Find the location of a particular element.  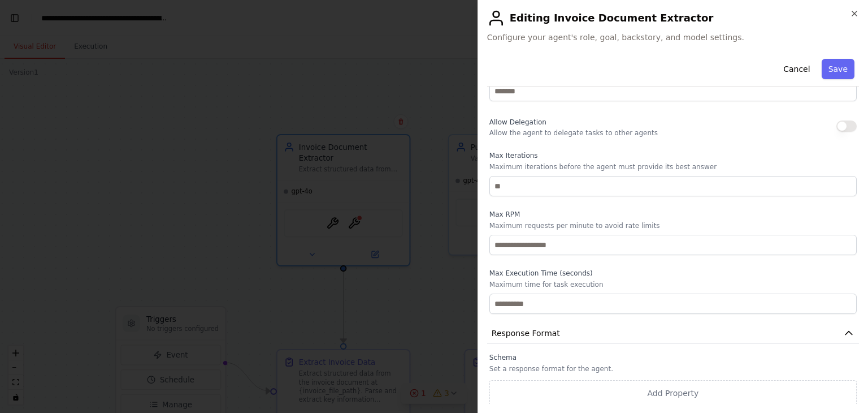

p: Maximum time for task execution is located at coordinates (673, 284).